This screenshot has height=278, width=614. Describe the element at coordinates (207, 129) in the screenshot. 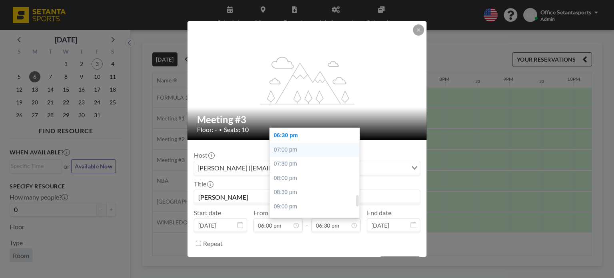

I see `span: Floor: -` at that location.